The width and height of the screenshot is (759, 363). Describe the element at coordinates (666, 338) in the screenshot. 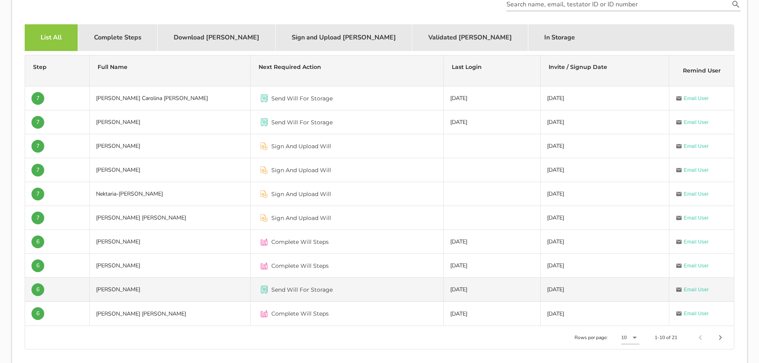

I see `div: 1-10 of 21` at that location.